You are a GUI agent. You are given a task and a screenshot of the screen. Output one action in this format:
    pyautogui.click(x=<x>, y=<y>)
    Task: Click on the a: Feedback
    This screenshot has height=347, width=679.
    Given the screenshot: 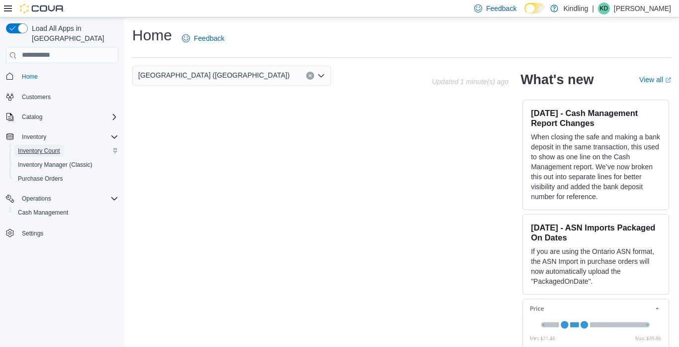 What is the action you would take?
    pyautogui.click(x=203, y=38)
    